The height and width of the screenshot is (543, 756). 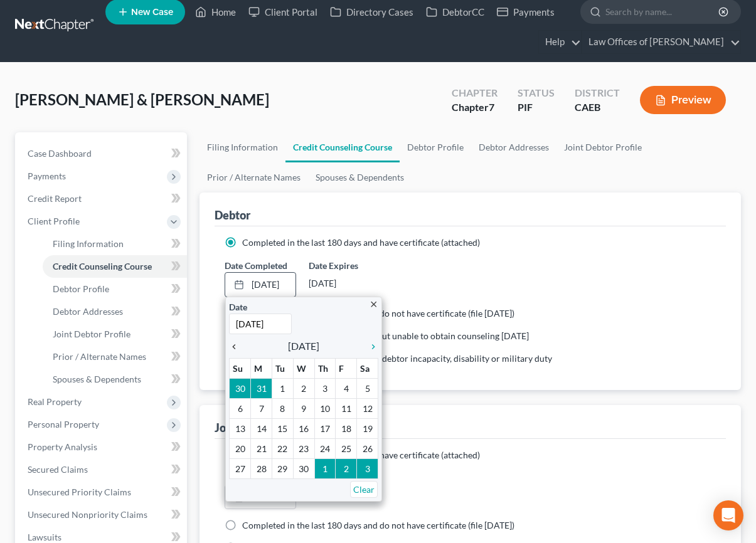 What do you see at coordinates (283, 12) in the screenshot?
I see `a: Client Portal` at bounding box center [283, 12].